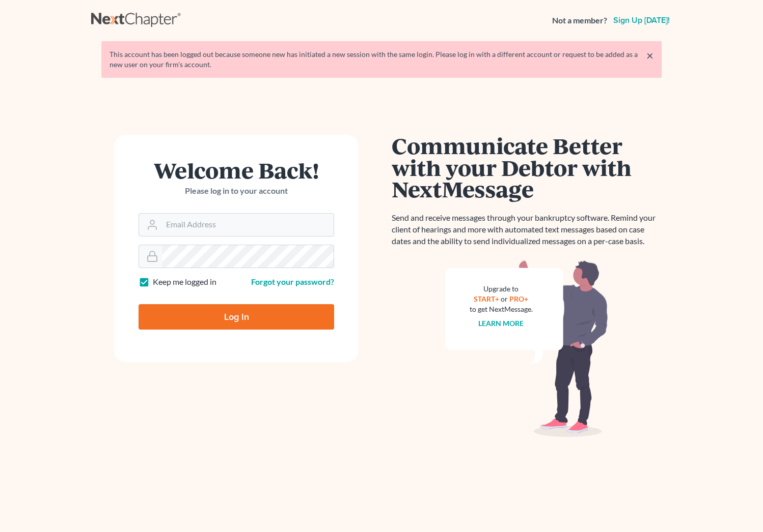 This screenshot has width=763, height=532. What do you see at coordinates (237, 317) in the screenshot?
I see `input: Log In` at bounding box center [237, 317].